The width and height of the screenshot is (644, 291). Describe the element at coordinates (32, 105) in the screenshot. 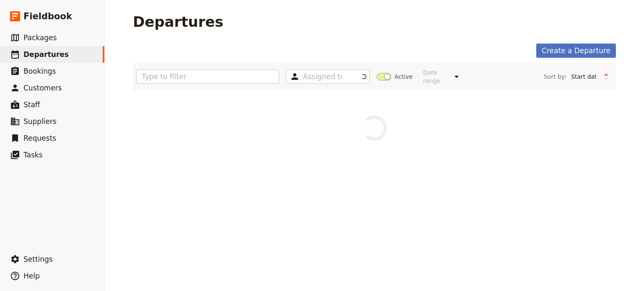

I see `span: Staff` at that location.